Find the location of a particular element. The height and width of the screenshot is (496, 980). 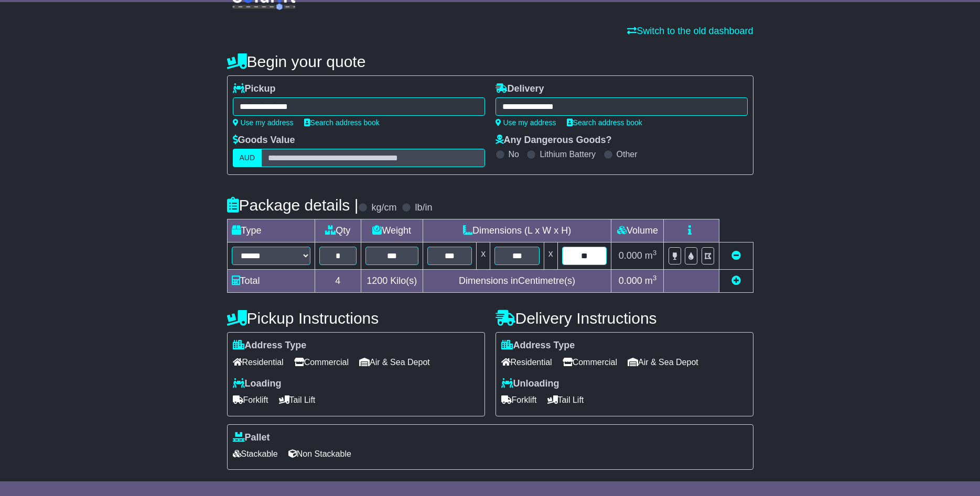

label: No is located at coordinates (514, 154).